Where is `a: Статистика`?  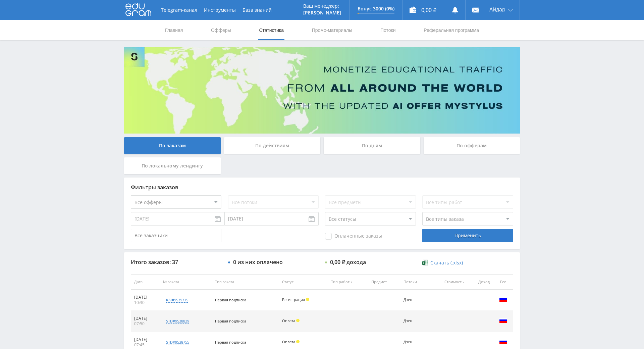 a: Статистика is located at coordinates (271, 30).